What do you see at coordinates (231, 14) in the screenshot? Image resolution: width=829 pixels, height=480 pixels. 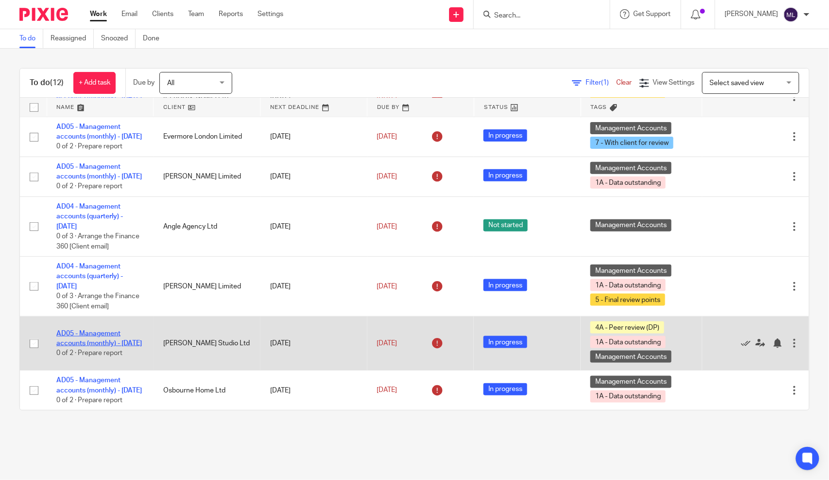 I see `a: Reports` at bounding box center [231, 14].